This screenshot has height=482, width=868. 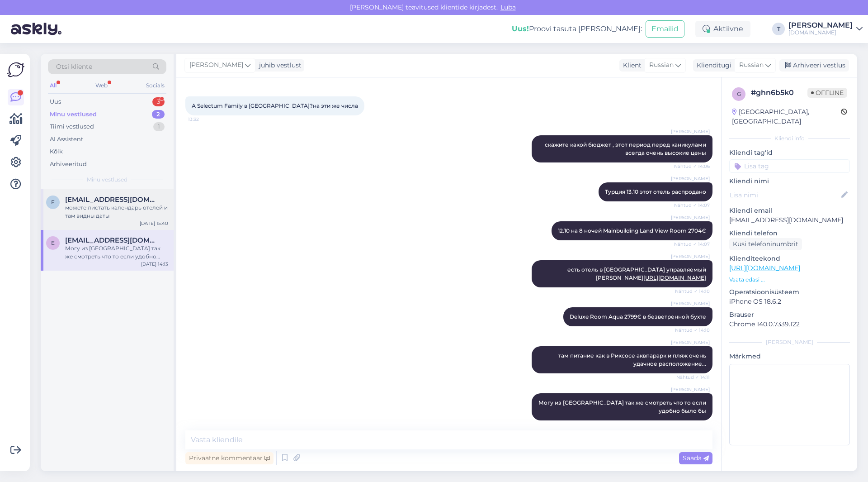 I want to click on p: iPhone OS 18.6.2, so click(x=790, y=301).